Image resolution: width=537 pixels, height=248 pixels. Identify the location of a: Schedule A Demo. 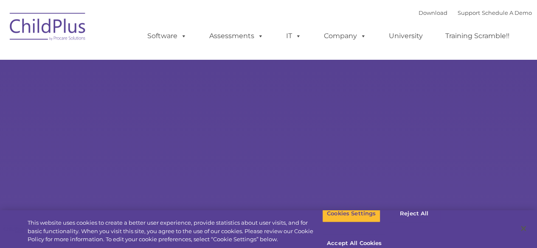
(507, 13).